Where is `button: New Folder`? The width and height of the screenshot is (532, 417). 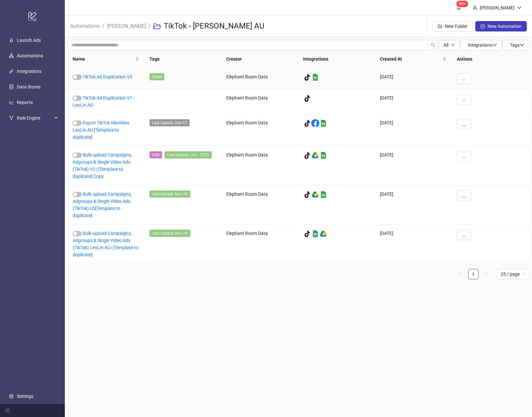
button: New Folder is located at coordinates (453, 26).